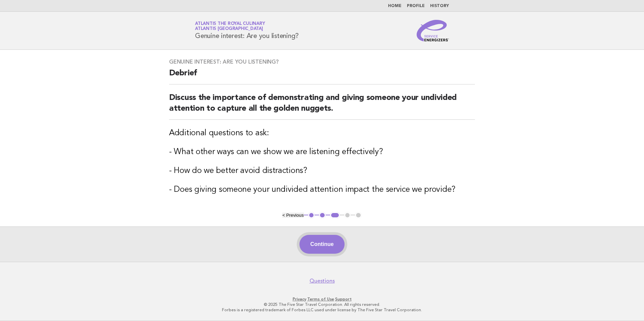 The width and height of the screenshot is (644, 321). I want to click on h1: Genuine interest: Are you listening?, so click(247, 31).